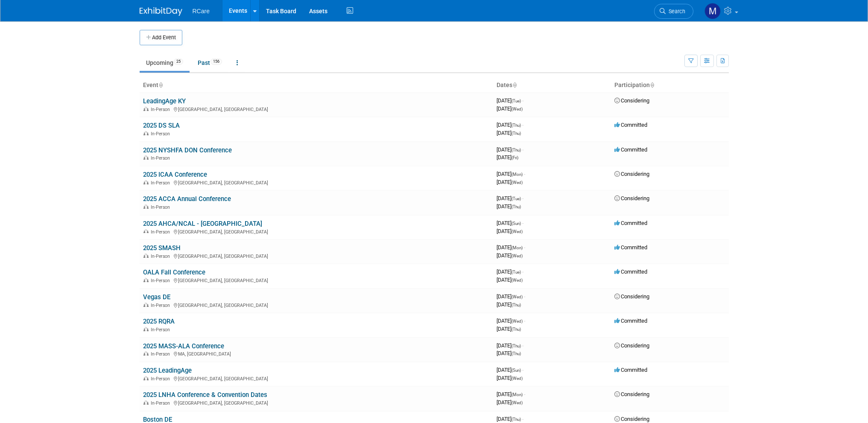 The width and height of the screenshot is (868, 423). I want to click on img: Mike Andolina, so click(713, 11).